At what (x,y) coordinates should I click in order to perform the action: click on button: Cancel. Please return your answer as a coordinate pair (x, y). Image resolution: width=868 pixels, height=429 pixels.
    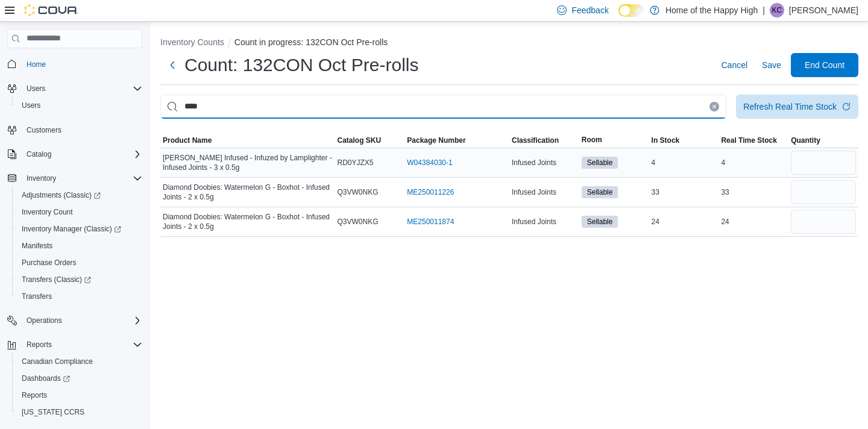
    Looking at the image, I should click on (734, 65).